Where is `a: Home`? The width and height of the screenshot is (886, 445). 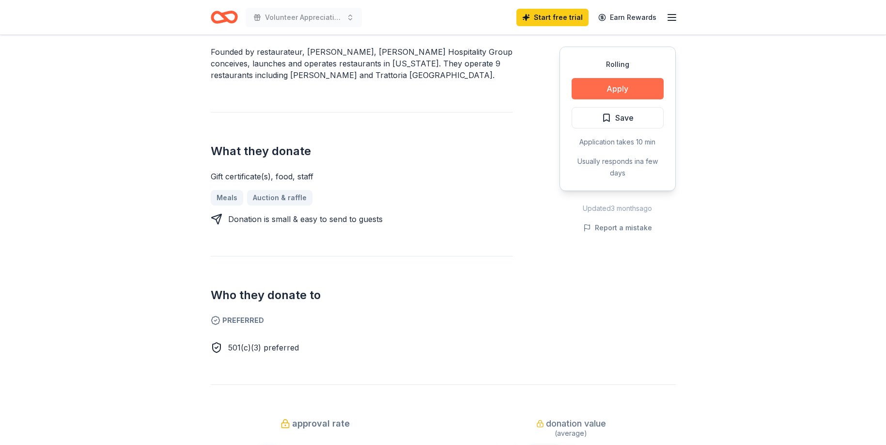 a: Home is located at coordinates (224, 17).